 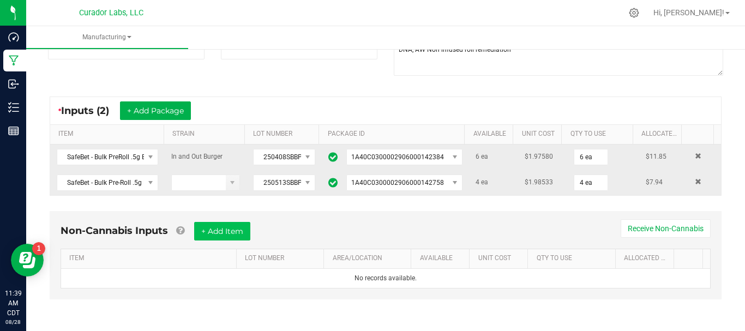 I want to click on button: Receive Non-Cannabis, so click(x=665, y=228).